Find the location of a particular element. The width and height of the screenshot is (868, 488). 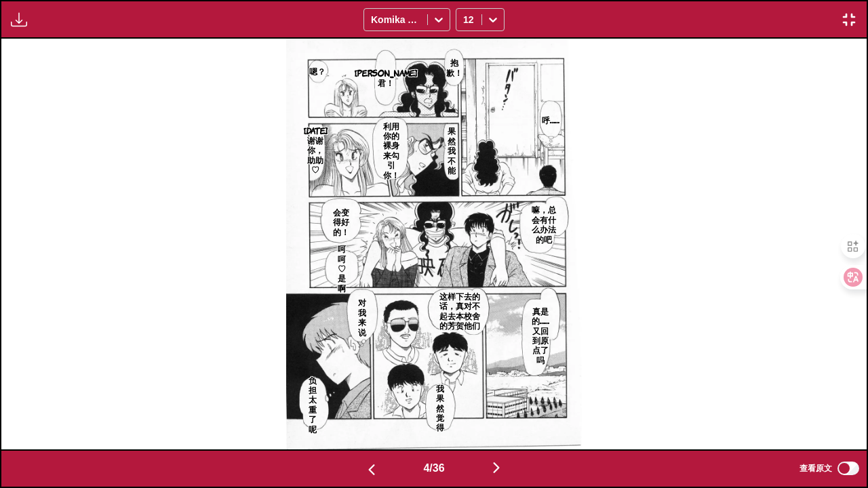

p: 负担太重了呢 is located at coordinates (312, 404).